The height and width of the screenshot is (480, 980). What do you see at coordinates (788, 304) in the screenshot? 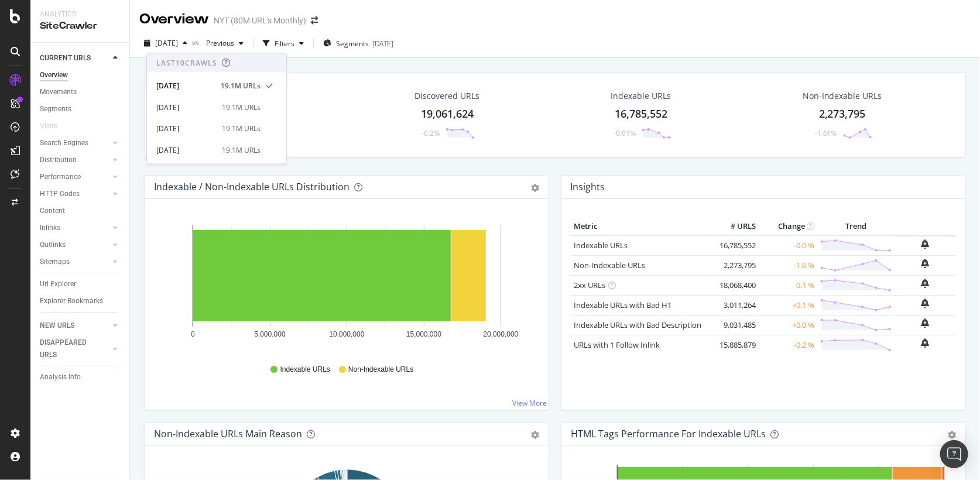
I see `td: +0.1 %` at bounding box center [788, 304].